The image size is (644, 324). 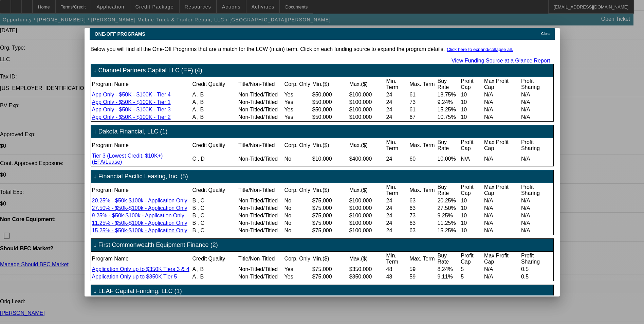 What do you see at coordinates (151, 70) in the screenshot?
I see `span: Channel Partners Capital LLC (EF) (4)` at bounding box center [151, 70].